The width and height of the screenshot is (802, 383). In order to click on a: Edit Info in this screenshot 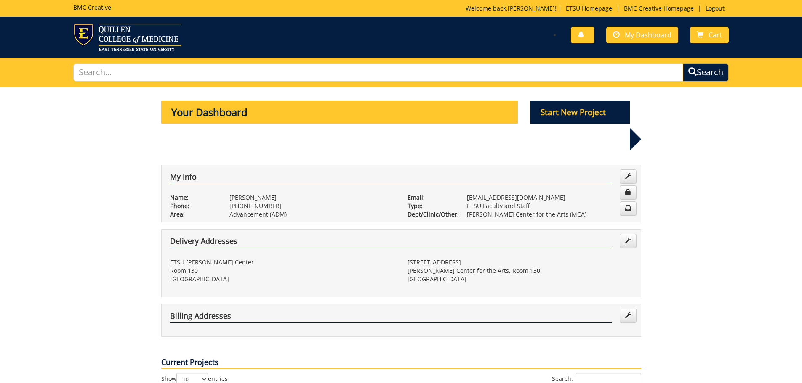, I will do `click(628, 177)`.